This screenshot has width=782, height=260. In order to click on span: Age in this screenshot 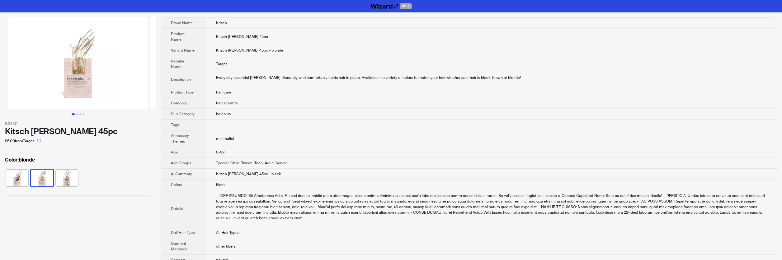, I will do `click(174, 152)`.